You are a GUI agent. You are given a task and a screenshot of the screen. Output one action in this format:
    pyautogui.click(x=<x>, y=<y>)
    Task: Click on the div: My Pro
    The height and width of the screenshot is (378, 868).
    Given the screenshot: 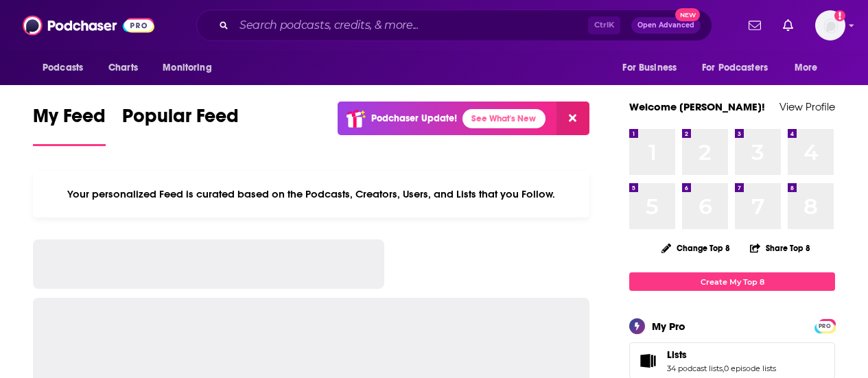 What is the action you would take?
    pyautogui.click(x=668, y=326)
    